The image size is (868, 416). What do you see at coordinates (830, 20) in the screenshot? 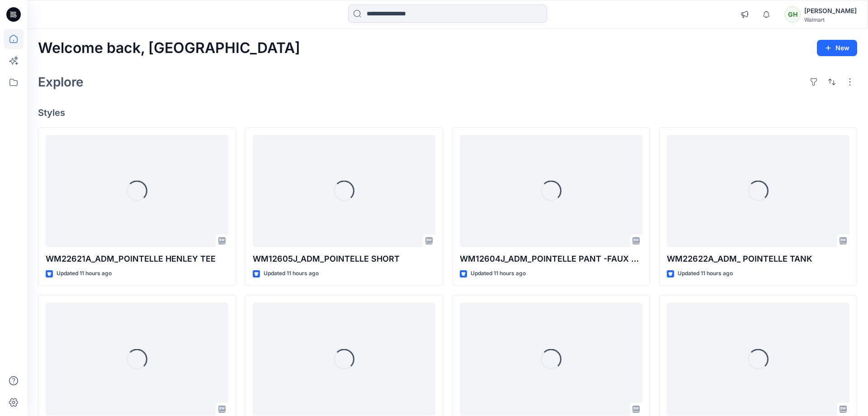
I see `div: Walmart` at bounding box center [830, 20].